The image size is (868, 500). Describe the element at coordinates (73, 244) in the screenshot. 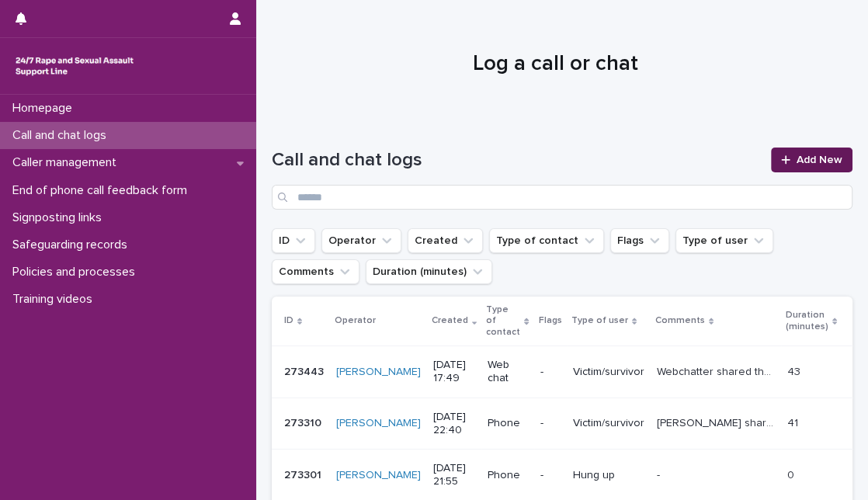

I see `p: Safeguarding records` at that location.